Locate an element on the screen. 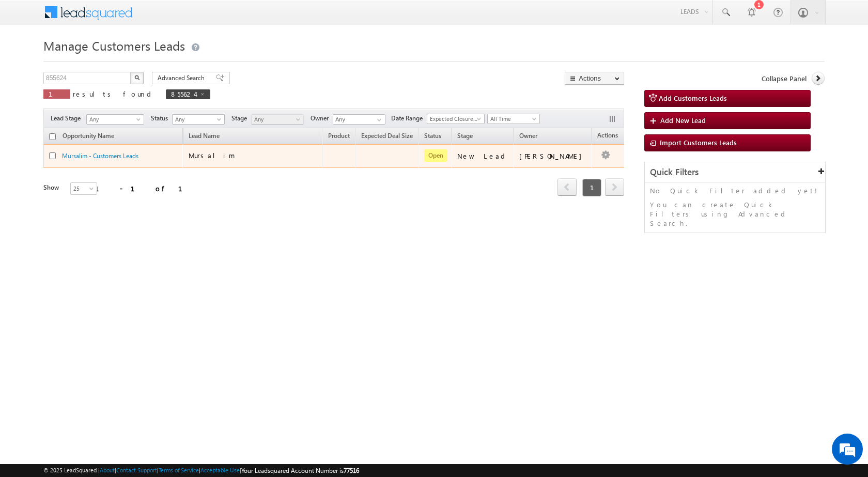 This screenshot has width=868, height=477. div: Show is located at coordinates (53, 188).